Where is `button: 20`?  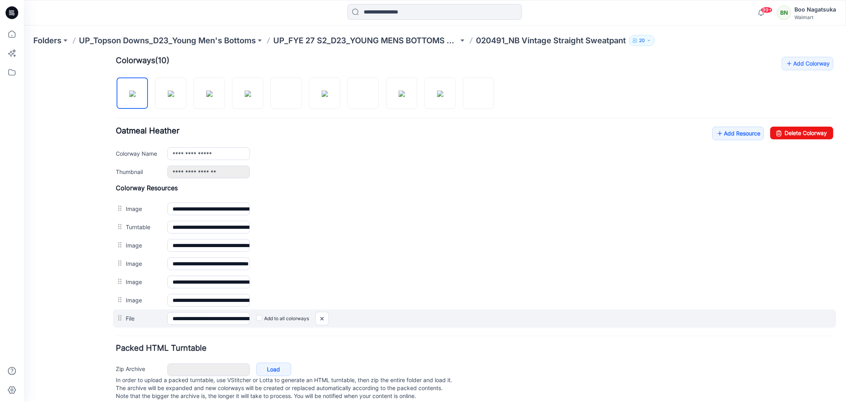
button: 20 is located at coordinates (642, 40).